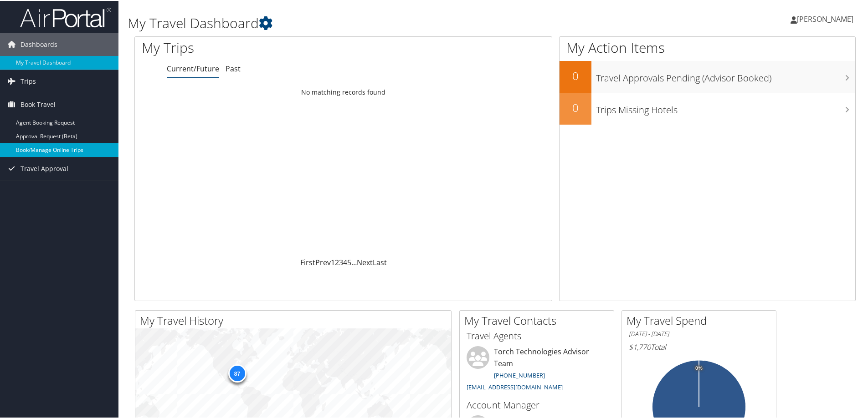 The width and height of the screenshot is (868, 418). I want to click on a: First, so click(307, 262).